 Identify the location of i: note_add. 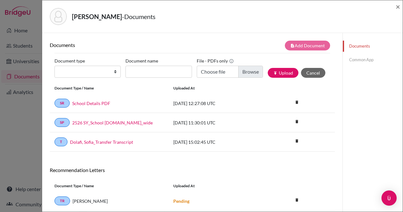
(292, 46).